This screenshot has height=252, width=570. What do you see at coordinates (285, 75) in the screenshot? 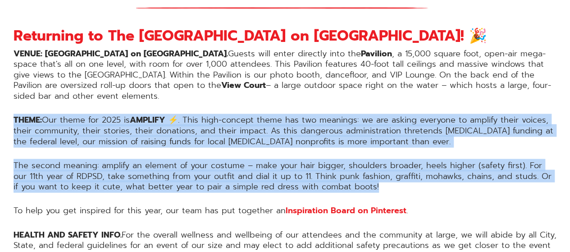
I see `p: Guests will enter directly into the , a 15,000 square foot, open-air mega-space that's all on one...` at bounding box center [285, 75].